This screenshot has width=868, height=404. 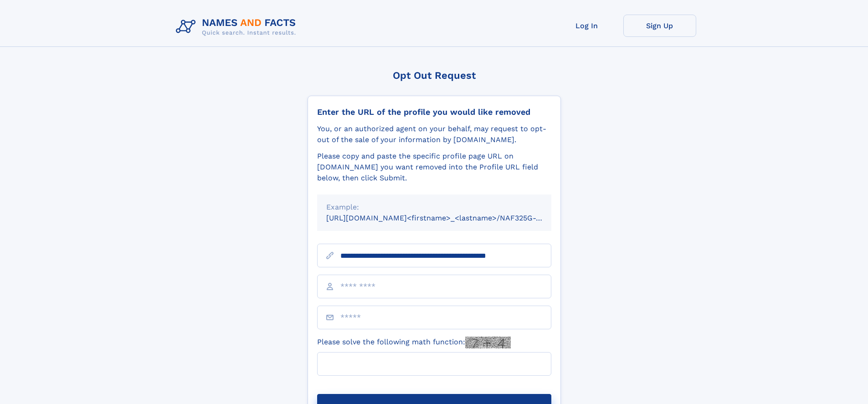 I want to click on div: You, or an authorized agent on your behalf, may request to opt-out of the sale of your informatio..., so click(x=434, y=134).